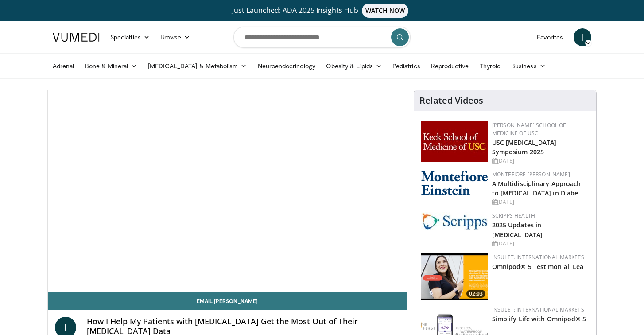 The width and height of the screenshot is (644, 335). Describe the element at coordinates (130, 37) in the screenshot. I see `a: Specialties` at that location.